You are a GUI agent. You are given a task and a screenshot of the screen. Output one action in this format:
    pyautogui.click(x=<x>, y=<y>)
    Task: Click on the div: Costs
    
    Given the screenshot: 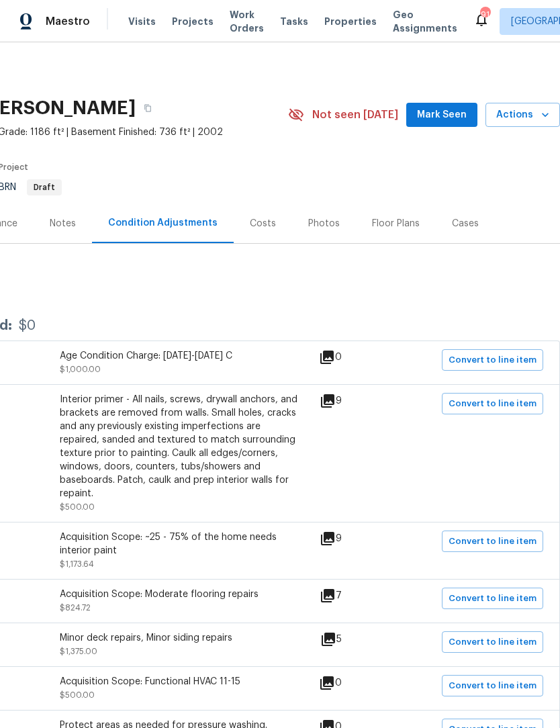 What is the action you would take?
    pyautogui.click(x=262, y=224)
    